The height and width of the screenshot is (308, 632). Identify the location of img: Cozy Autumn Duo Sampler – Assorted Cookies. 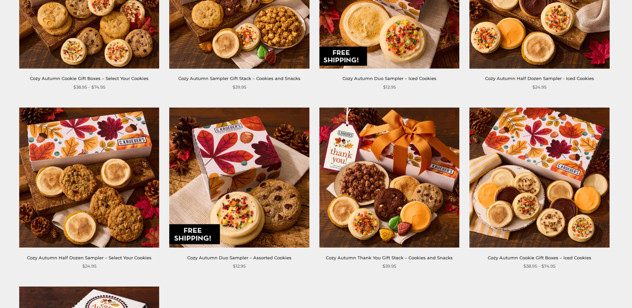
(239, 177).